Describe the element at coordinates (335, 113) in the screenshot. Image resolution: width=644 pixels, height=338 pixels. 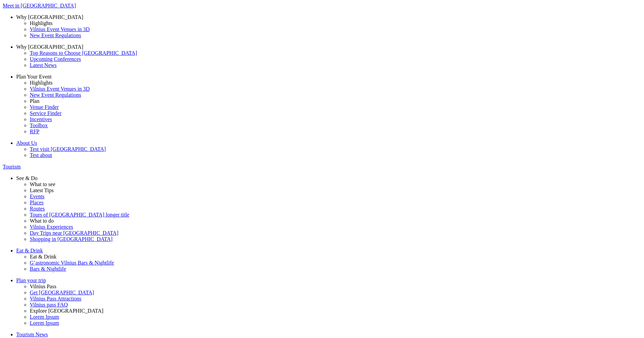
I see `a: Service Finder` at that location.